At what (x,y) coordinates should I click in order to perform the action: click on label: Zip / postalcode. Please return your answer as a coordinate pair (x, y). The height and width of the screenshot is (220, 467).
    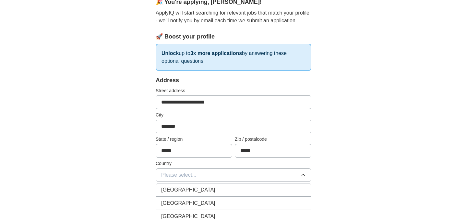
    Looking at the image, I should click on (273, 139).